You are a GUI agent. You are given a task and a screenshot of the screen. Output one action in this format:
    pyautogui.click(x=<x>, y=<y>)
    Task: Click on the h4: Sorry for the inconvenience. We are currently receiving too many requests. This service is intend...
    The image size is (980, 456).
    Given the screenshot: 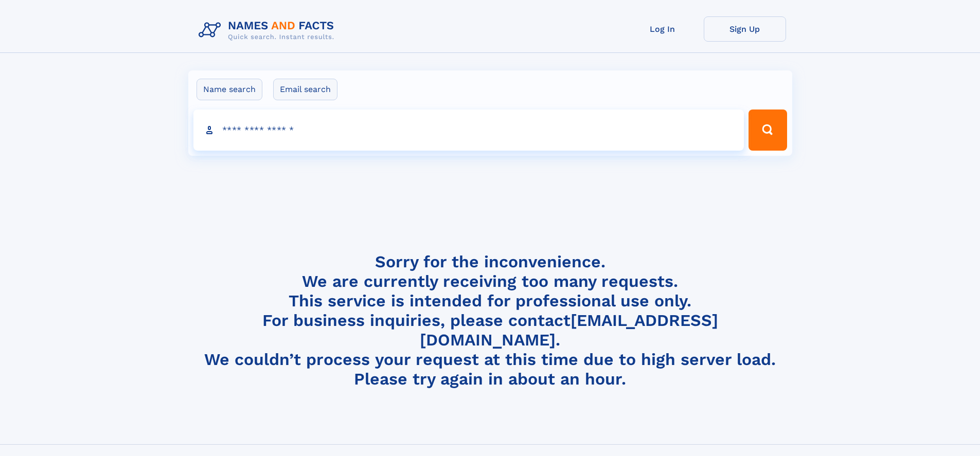 What is the action you would take?
    pyautogui.click(x=491, y=321)
    